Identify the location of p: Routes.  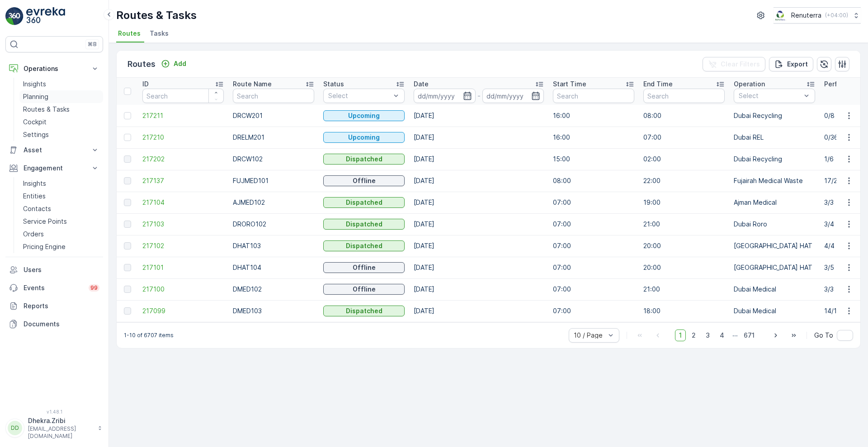
(141, 64).